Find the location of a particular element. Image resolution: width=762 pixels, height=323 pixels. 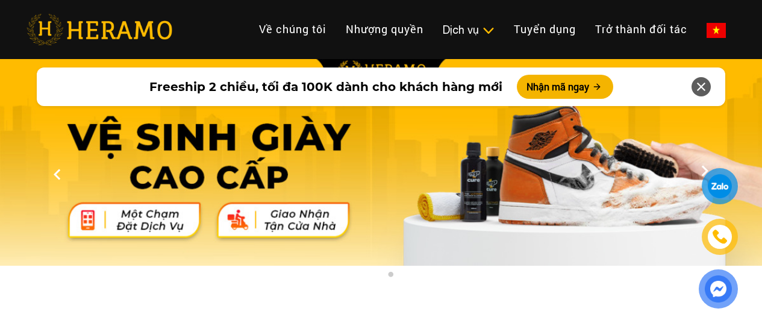

button: 1 is located at coordinates (372, 277).